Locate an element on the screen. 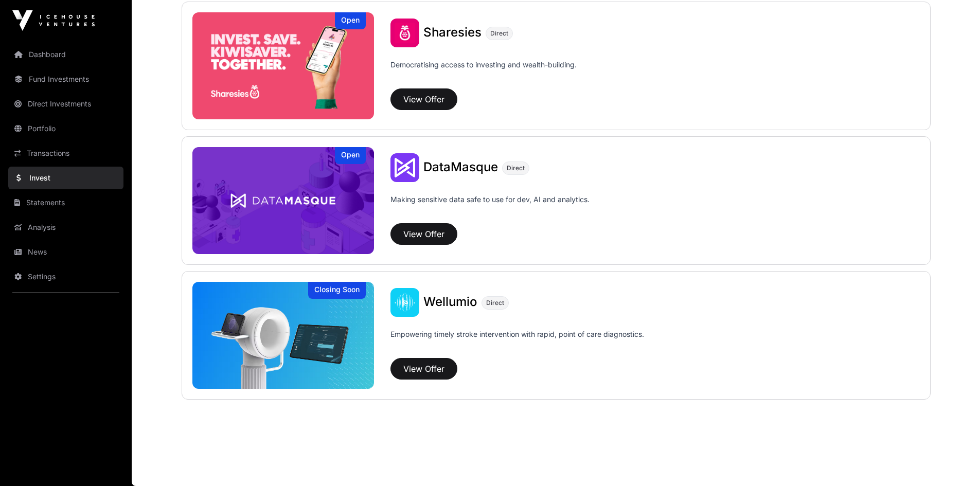 The image size is (980, 486). a: SharesiesOpen is located at coordinates (284, 66).